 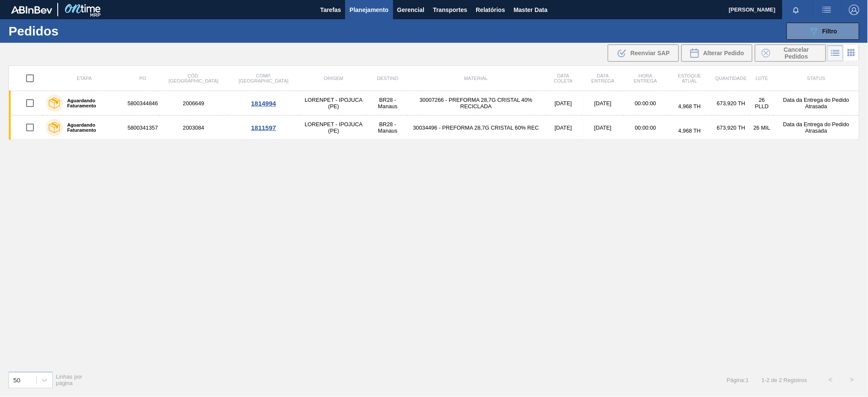 What do you see at coordinates (330, 10) in the screenshot?
I see `span: Tarefas` at bounding box center [330, 10].